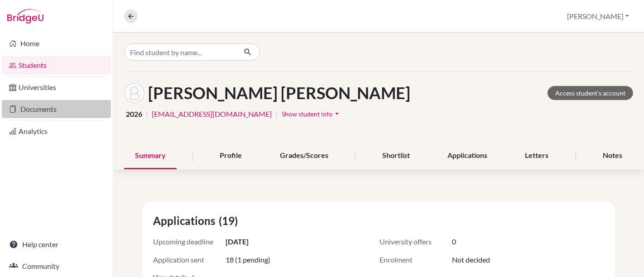 The width and height of the screenshot is (644, 277). What do you see at coordinates (56, 131) in the screenshot?
I see `a: Analytics` at bounding box center [56, 131].